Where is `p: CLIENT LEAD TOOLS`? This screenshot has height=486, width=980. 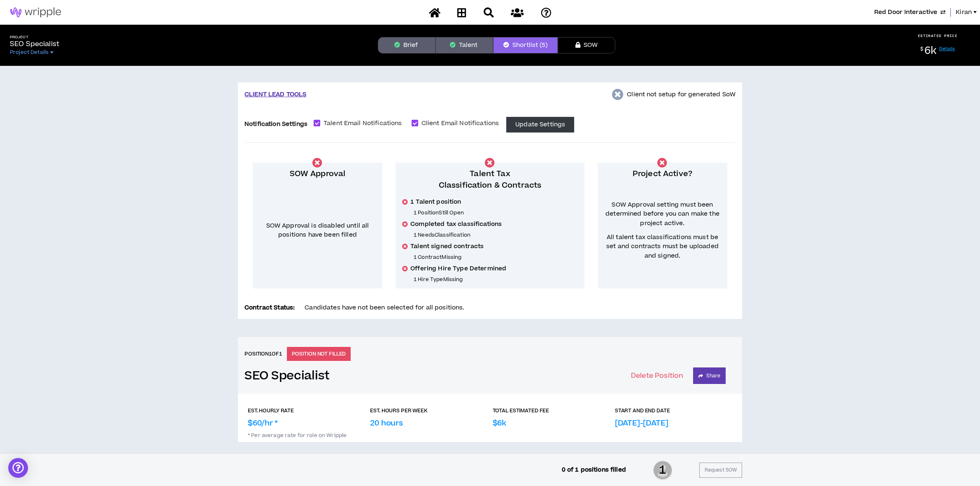
p: CLIENT LEAD TOOLS is located at coordinates (276, 95).